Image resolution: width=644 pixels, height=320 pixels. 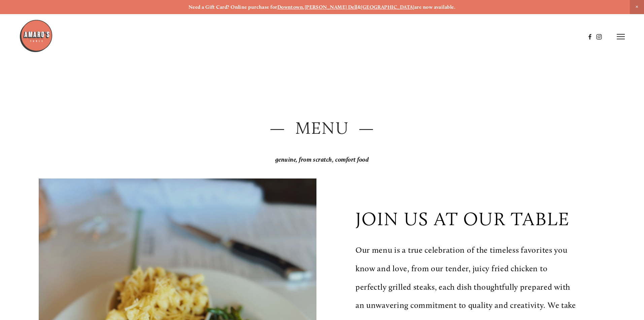 I want to click on a: Downtown, so click(x=290, y=7).